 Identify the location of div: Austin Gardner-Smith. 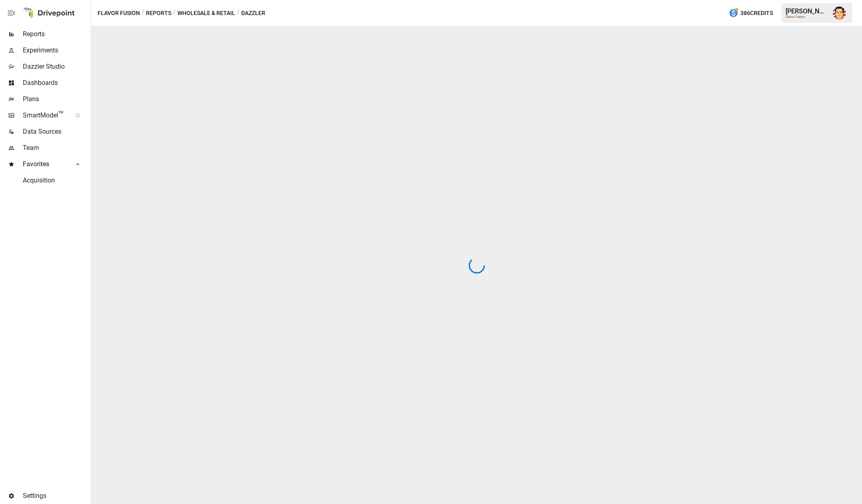
(839, 13).